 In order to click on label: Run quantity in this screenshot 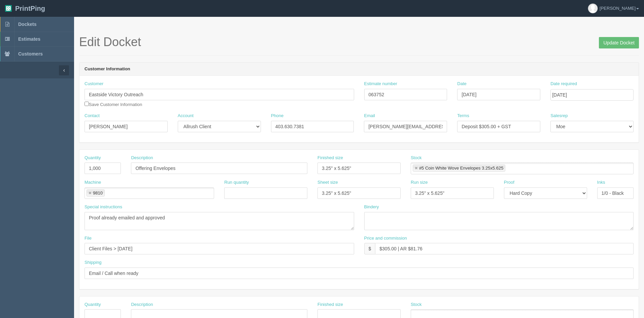, I will do `click(237, 183)`.